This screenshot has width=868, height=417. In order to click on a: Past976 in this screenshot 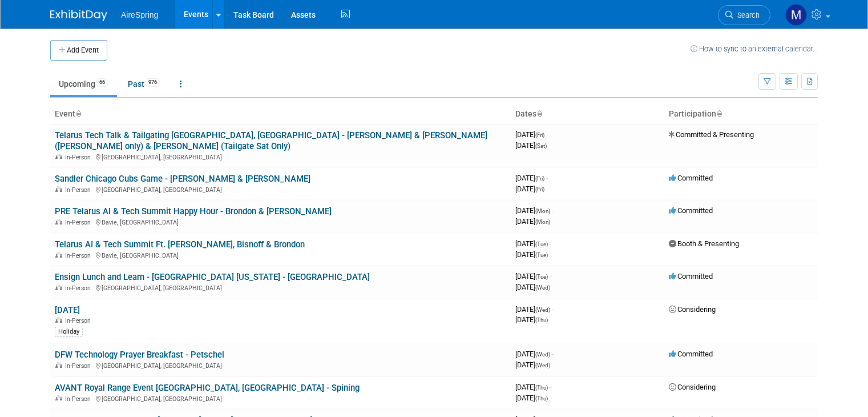, I will do `click(144, 84)`.